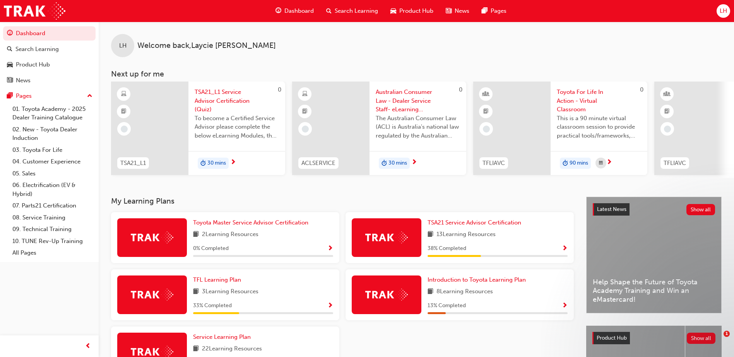 The image size is (734, 357). What do you see at coordinates (52, 229) in the screenshot?
I see `a: 09. Technical Training` at bounding box center [52, 229].